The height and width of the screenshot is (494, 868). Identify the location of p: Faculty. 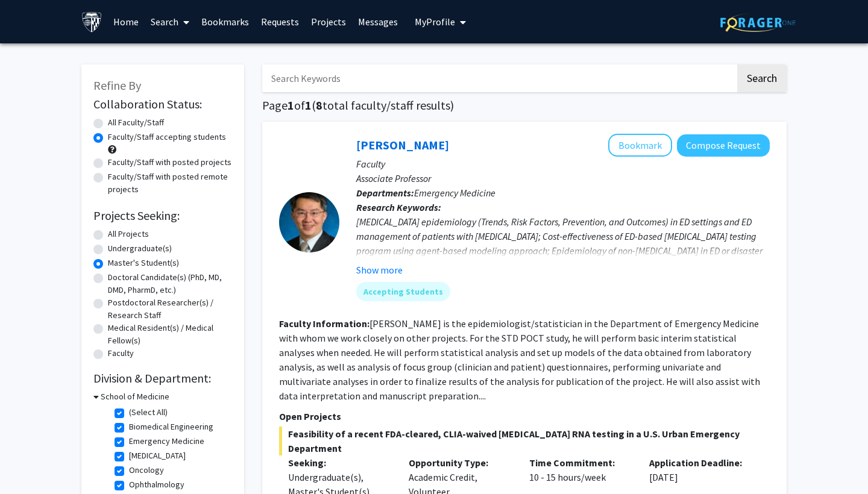
(563, 164).